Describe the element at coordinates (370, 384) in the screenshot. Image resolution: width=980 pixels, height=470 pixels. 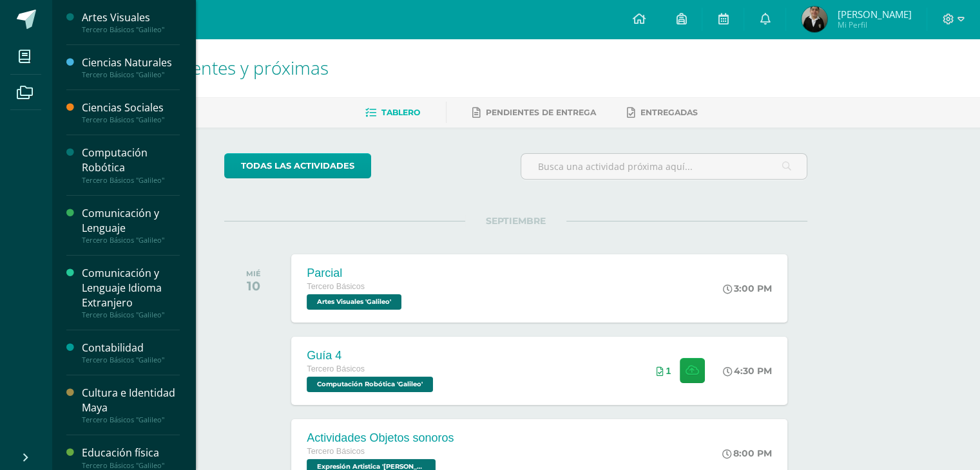
I see `span: Computación Robótica 'Galileo'` at that location.